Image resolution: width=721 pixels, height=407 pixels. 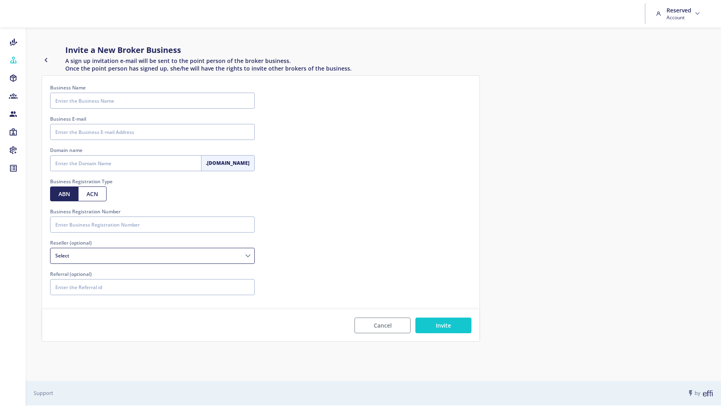 I want to click on input: Enter the Domain Name, so click(x=126, y=163).